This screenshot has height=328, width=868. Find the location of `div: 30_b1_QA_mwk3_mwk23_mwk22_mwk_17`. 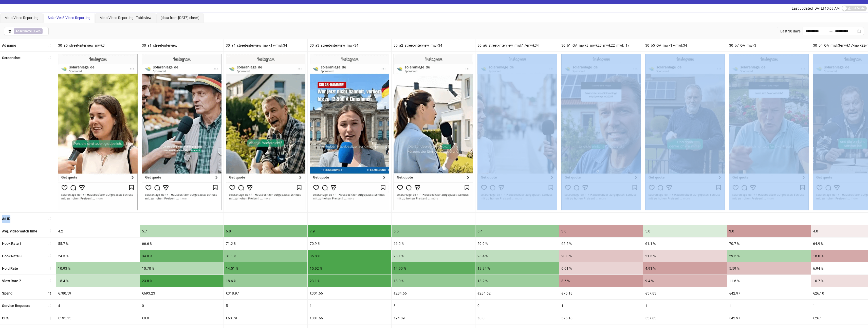

div: 30_b1_QA_mwk3_mwk23_mwk22_mwk_17 is located at coordinates (601, 45).